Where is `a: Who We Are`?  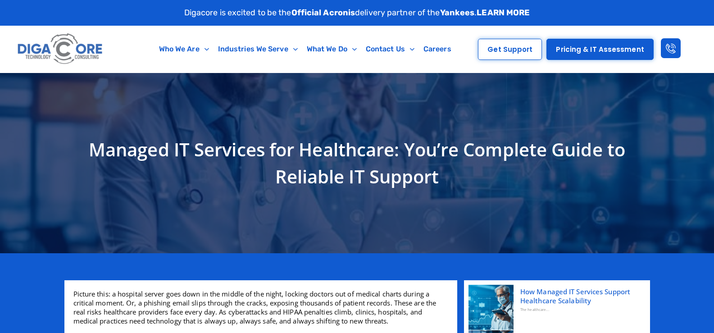
a: Who We Are is located at coordinates (184, 49).